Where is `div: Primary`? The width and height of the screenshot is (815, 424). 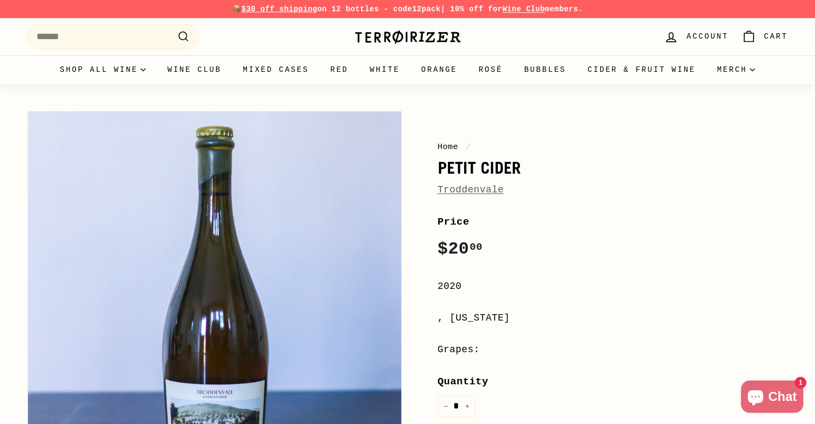
div: Primary is located at coordinates (408, 70).